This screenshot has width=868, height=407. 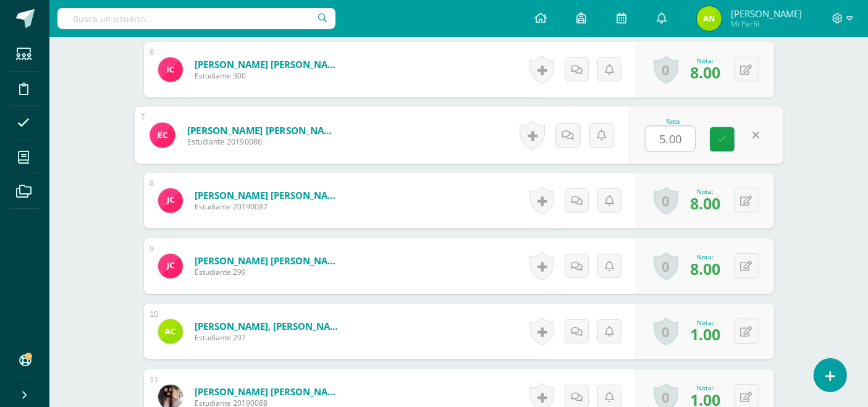 What do you see at coordinates (672, 122) in the screenshot?
I see `div: Nota` at bounding box center [672, 122].